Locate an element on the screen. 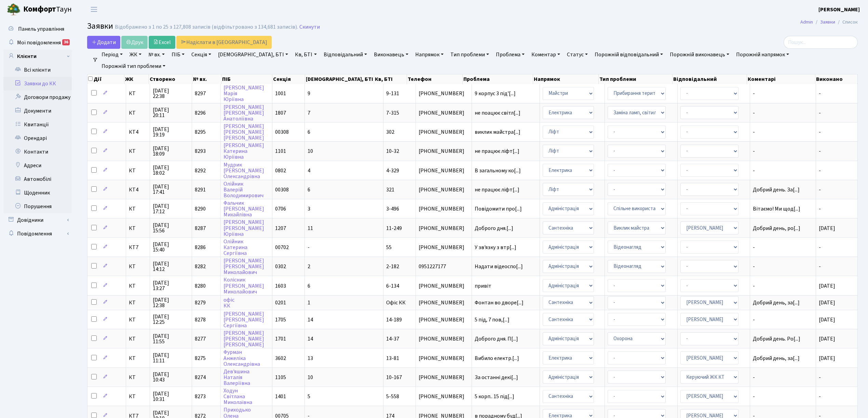 The image size is (868, 418). span: не поацює світл[...] is located at coordinates (498, 113).